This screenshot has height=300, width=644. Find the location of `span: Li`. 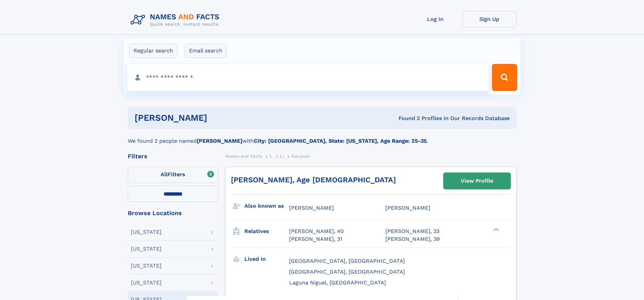

span: Li is located at coordinates (281, 156).